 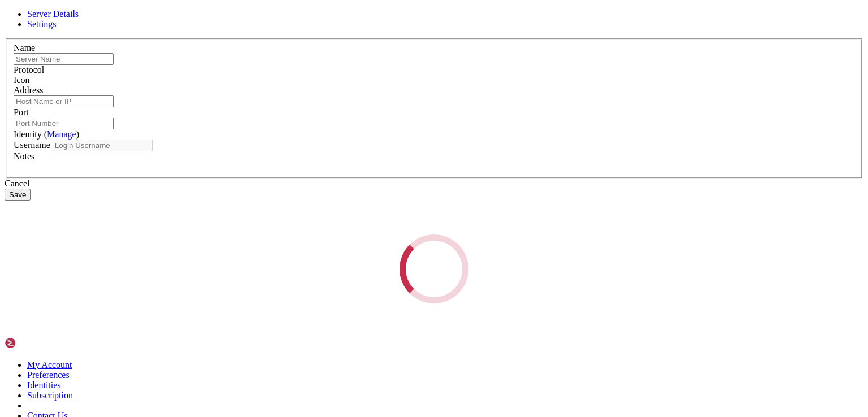 I want to click on a: Subscription, so click(x=49, y=395).